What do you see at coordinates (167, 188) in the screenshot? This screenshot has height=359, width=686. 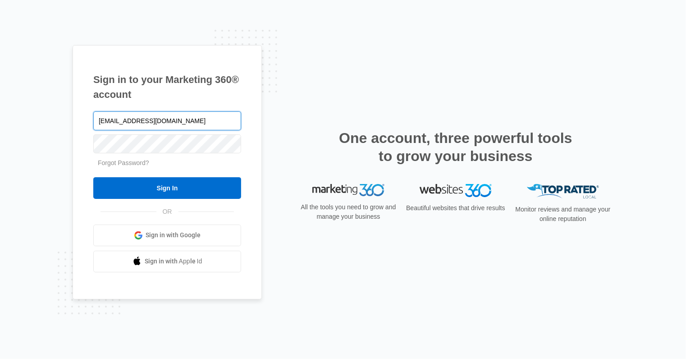 I see `input: Sign In` at bounding box center [167, 188].